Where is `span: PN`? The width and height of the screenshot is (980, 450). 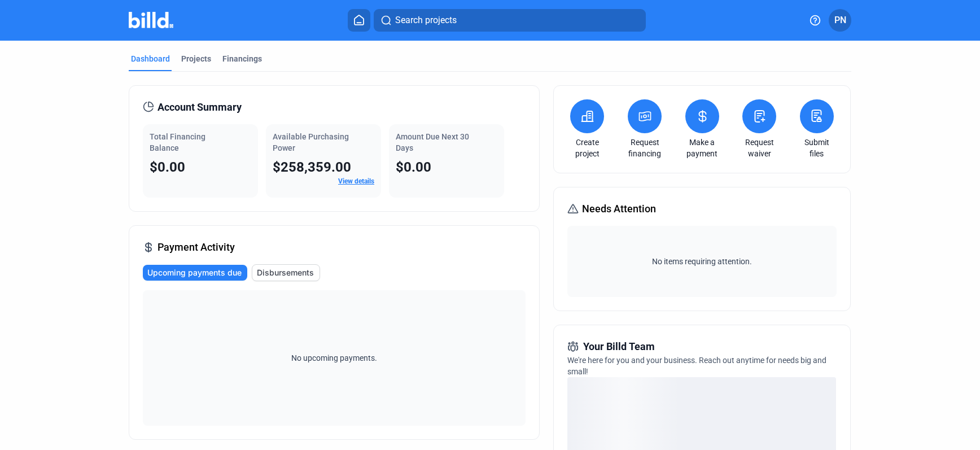 span: PN is located at coordinates (840, 20).